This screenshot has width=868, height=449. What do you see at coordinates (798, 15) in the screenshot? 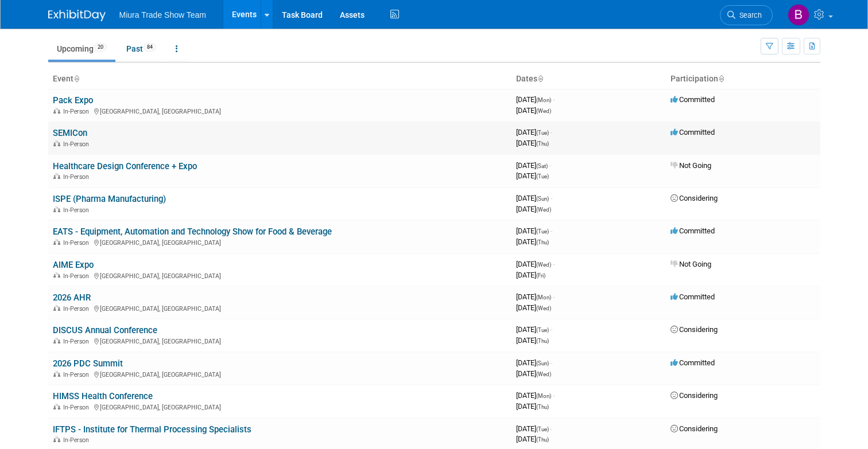
I see `img: Brittany Jordan` at bounding box center [798, 15].